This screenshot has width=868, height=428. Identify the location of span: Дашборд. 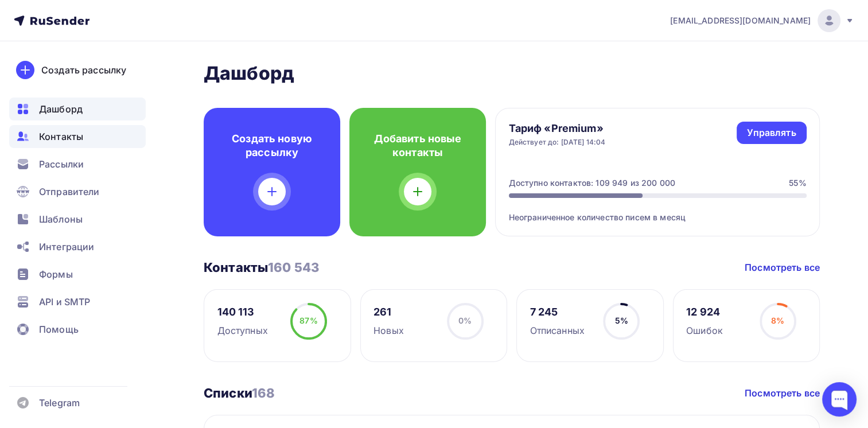
(61, 109).